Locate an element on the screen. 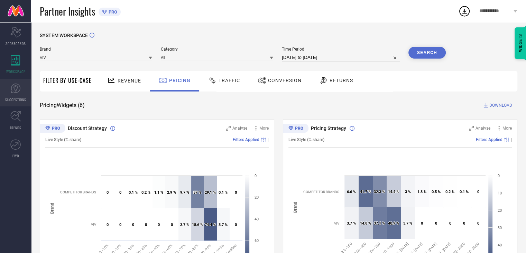 This screenshot has width=526, height=253. span: SCORECARDS is located at coordinates (16, 43).